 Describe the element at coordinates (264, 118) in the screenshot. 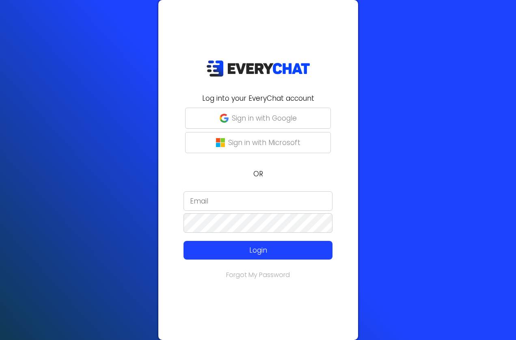

I see `p: Sign in with Google` at that location.